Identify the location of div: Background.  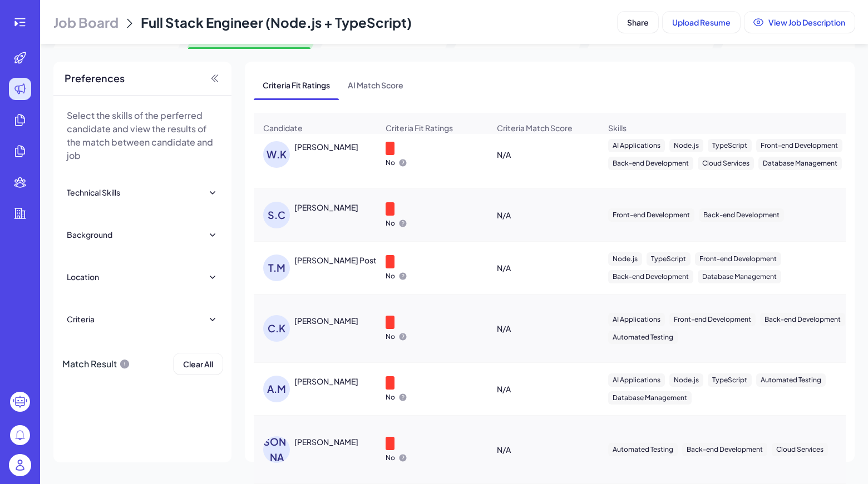
(90, 234).